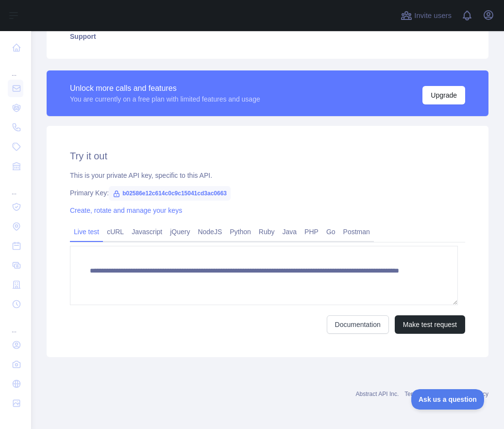 This screenshot has height=429, width=504. I want to click on a: NodeJS, so click(210, 232).